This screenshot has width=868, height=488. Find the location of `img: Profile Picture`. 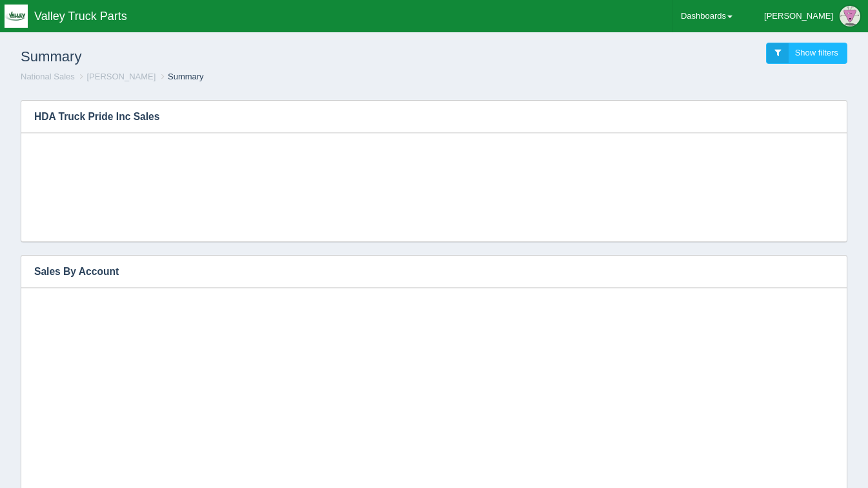

img: Profile Picture is located at coordinates (850, 16).